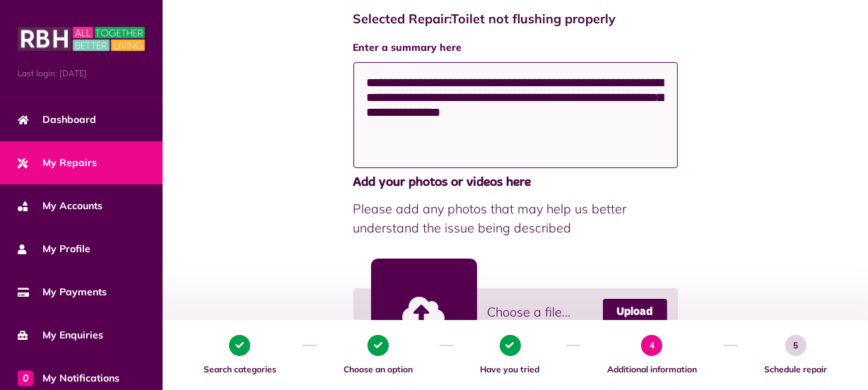  Describe the element at coordinates (796, 346) in the screenshot. I see `span: 5` at that location.